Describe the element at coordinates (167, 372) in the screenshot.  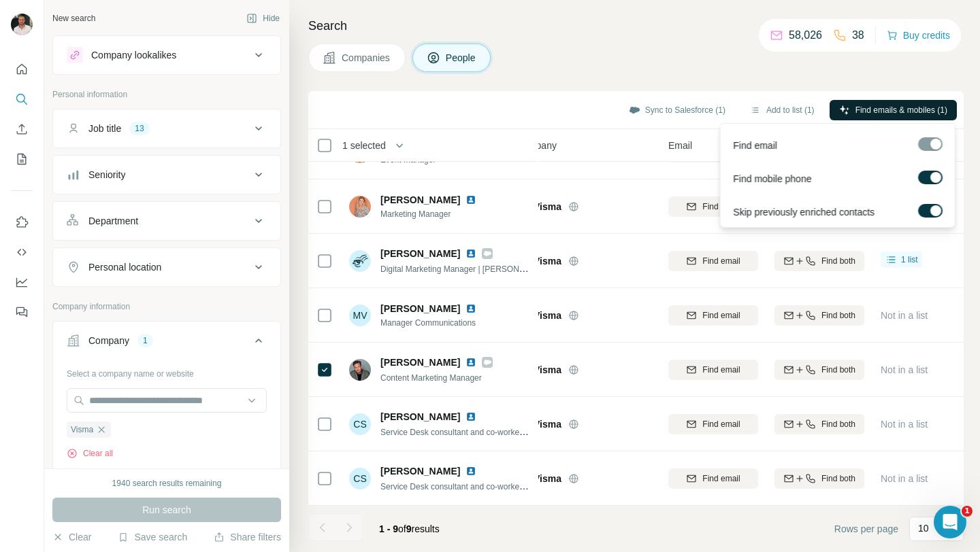
I see `div: Select a company name or website` at that location.